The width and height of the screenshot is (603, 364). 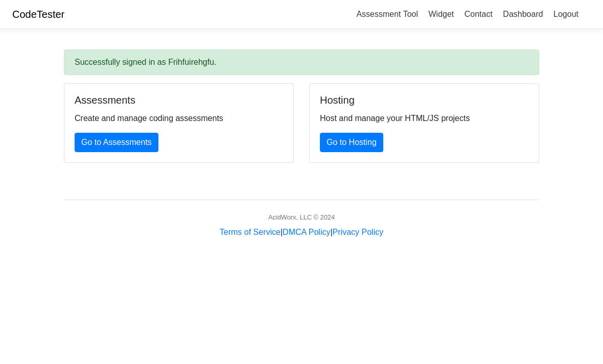 What do you see at coordinates (306, 232) in the screenshot?
I see `a: DMCA Policy` at bounding box center [306, 232].